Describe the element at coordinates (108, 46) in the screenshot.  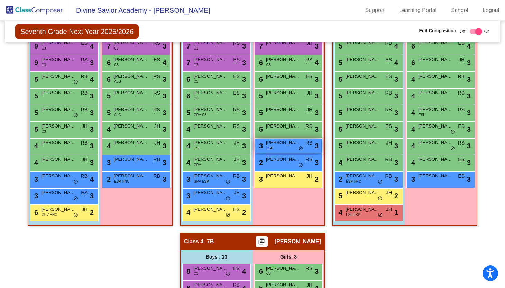
I see `span: 7` at that location.